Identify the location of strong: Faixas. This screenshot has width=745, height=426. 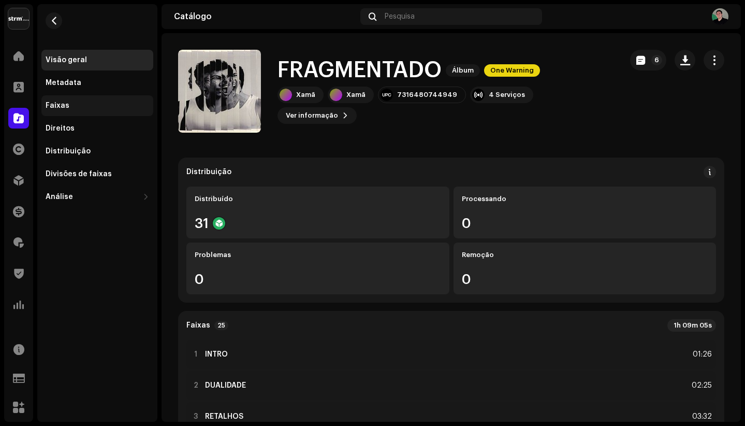
(198, 325).